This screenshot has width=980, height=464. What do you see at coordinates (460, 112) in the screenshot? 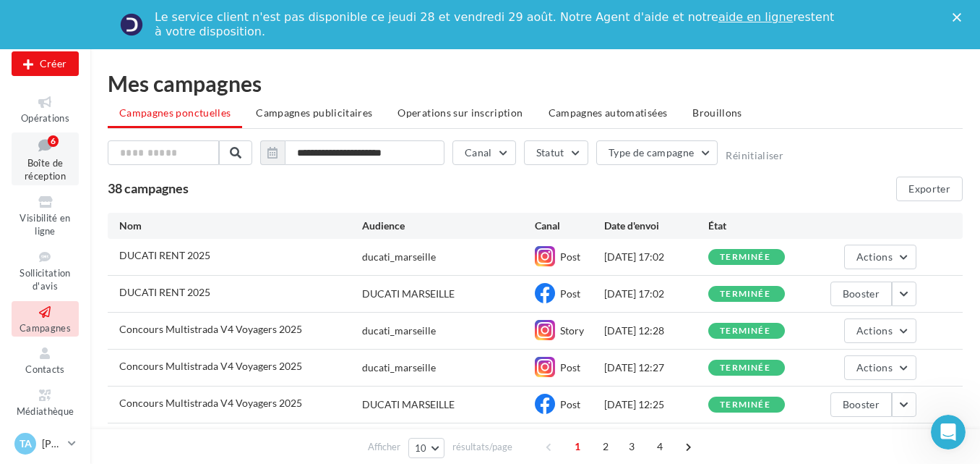
I see `span: Operations sur inscription` at bounding box center [460, 112].